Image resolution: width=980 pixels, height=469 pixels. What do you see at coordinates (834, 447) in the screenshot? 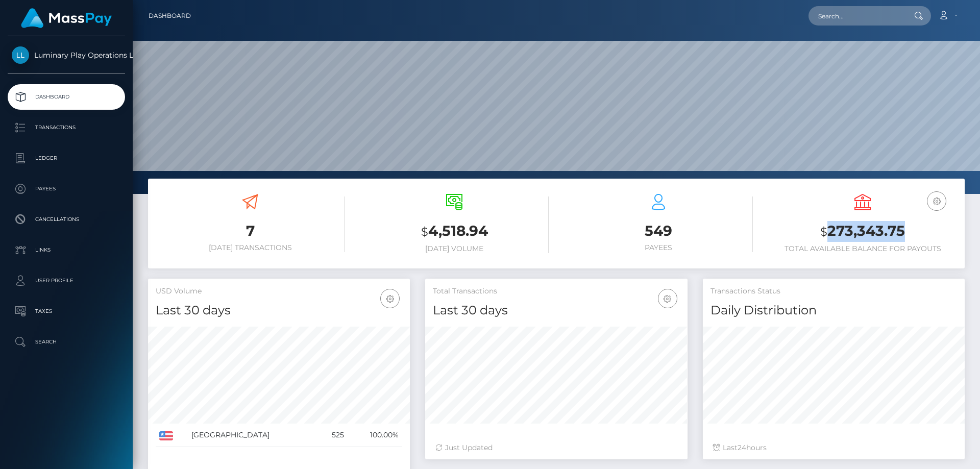
I see `div: Last hours` at bounding box center [834, 447].